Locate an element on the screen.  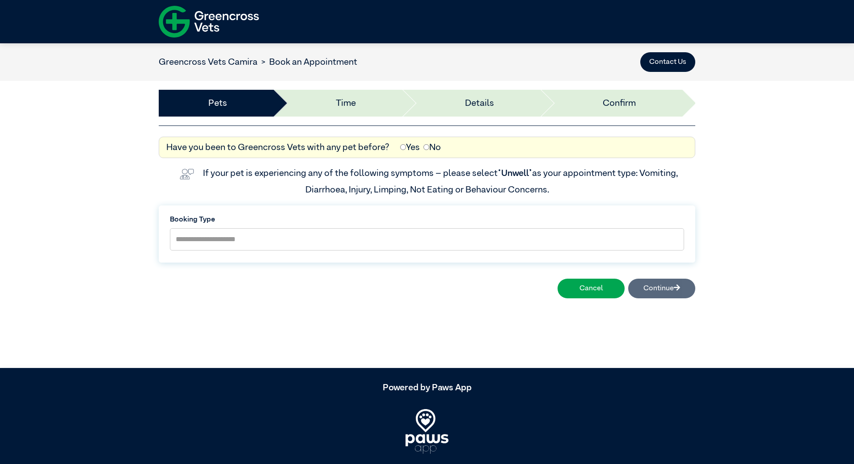
label: Yes is located at coordinates (410, 148).